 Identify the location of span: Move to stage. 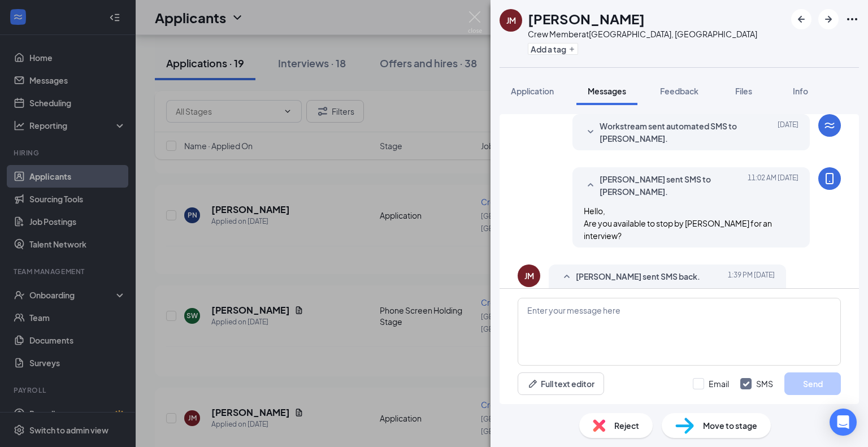
(730, 425).